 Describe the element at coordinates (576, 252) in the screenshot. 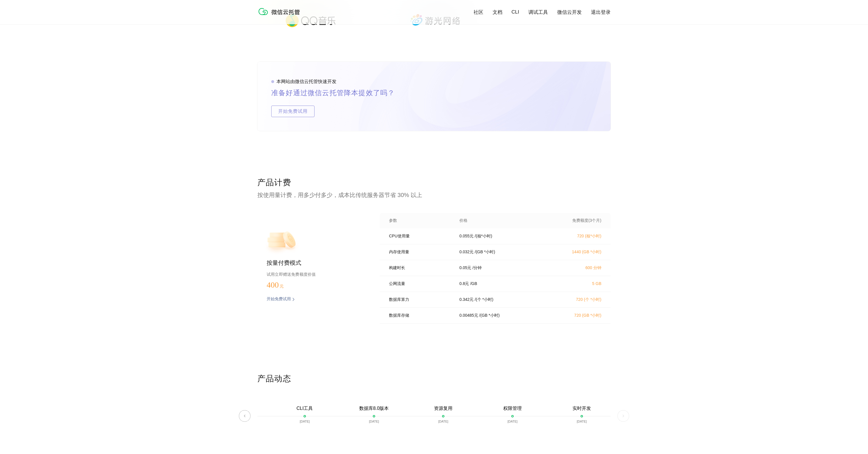

I see `p: 1440 (GB *小时)` at that location.